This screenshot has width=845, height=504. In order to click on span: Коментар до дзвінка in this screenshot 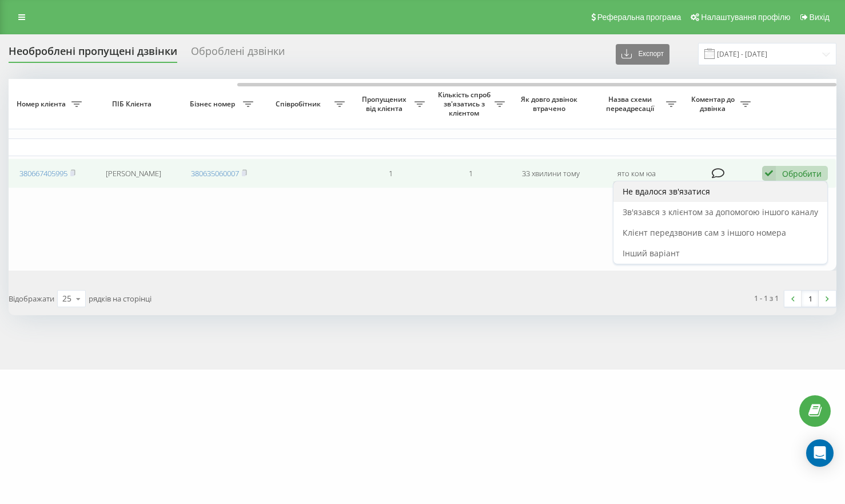, I will do `click(714, 103)`.